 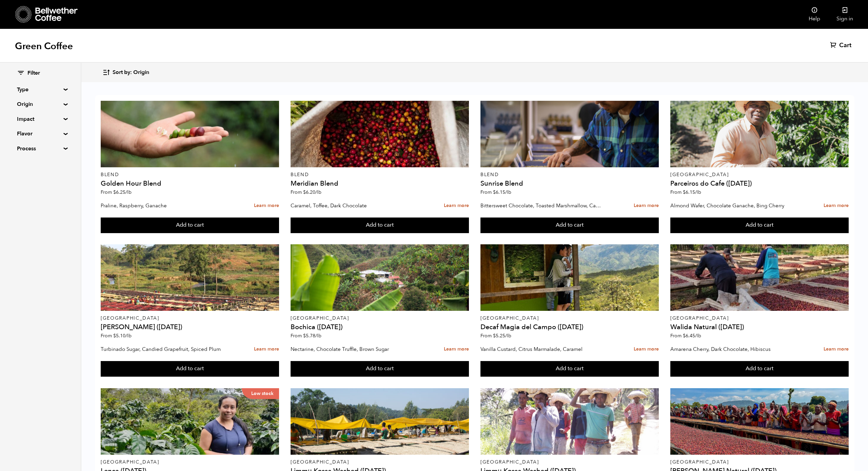 What do you see at coordinates (40, 104) in the screenshot?
I see `summary: Origin` at bounding box center [40, 104].